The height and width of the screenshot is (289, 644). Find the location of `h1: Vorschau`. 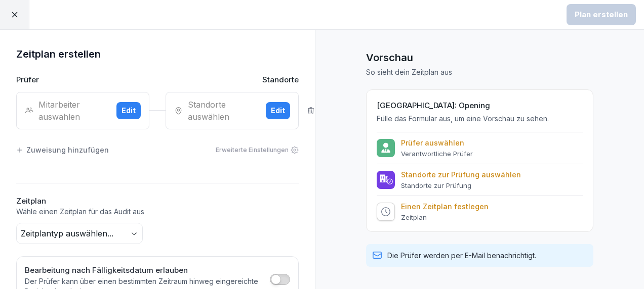

h1: Vorschau is located at coordinates (479, 58).